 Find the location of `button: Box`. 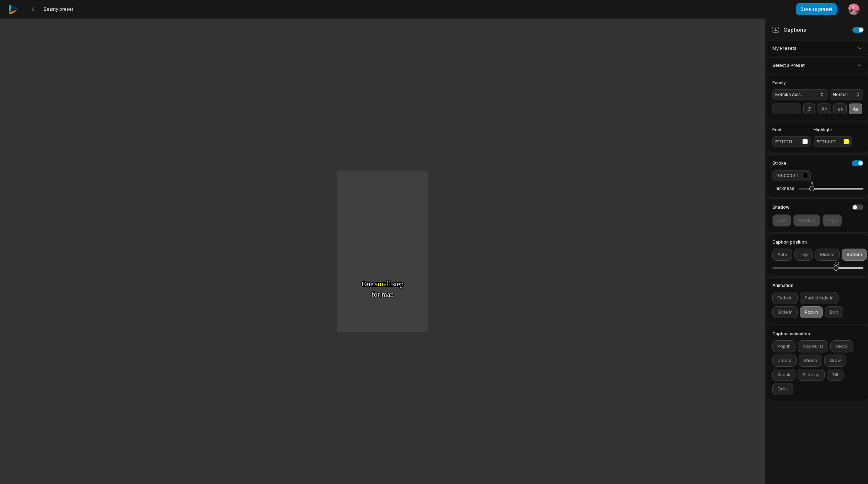

button: Box is located at coordinates (834, 312).